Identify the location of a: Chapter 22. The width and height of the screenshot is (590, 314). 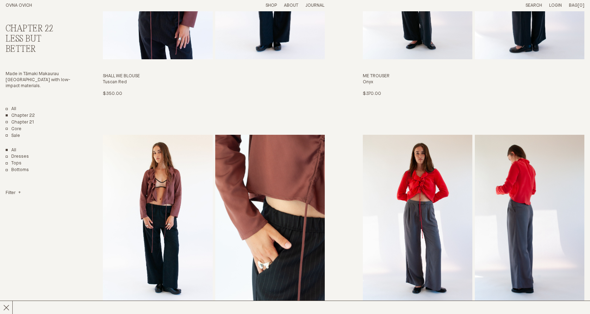
(20, 116).